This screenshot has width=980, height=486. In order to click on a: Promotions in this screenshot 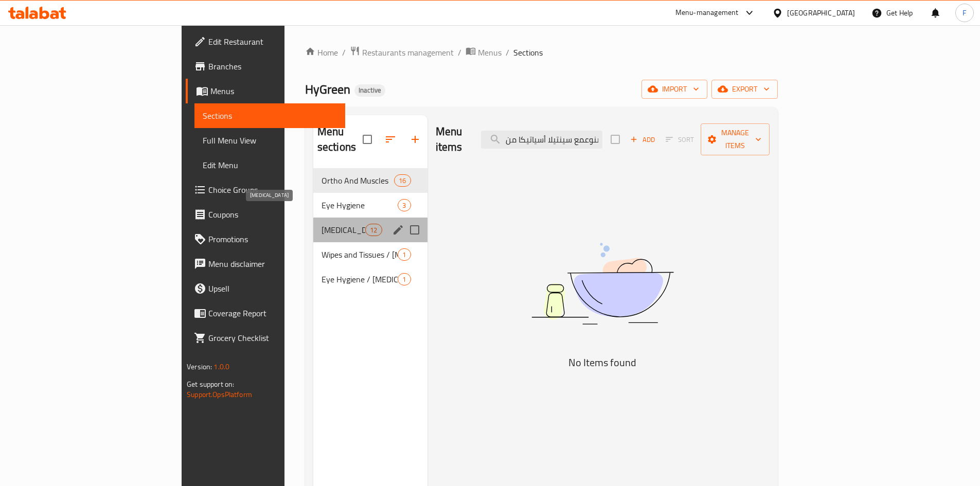, I will do `click(265, 239)`.